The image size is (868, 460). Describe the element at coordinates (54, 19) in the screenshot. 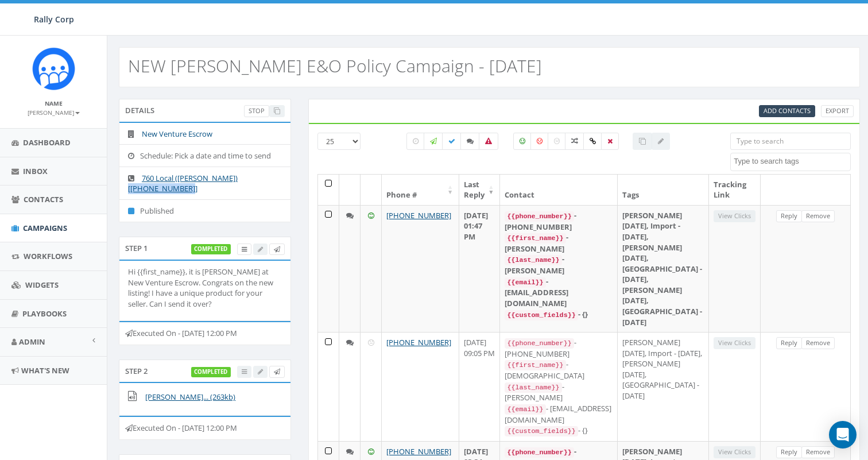

I see `span: Rally Corp` at that location.